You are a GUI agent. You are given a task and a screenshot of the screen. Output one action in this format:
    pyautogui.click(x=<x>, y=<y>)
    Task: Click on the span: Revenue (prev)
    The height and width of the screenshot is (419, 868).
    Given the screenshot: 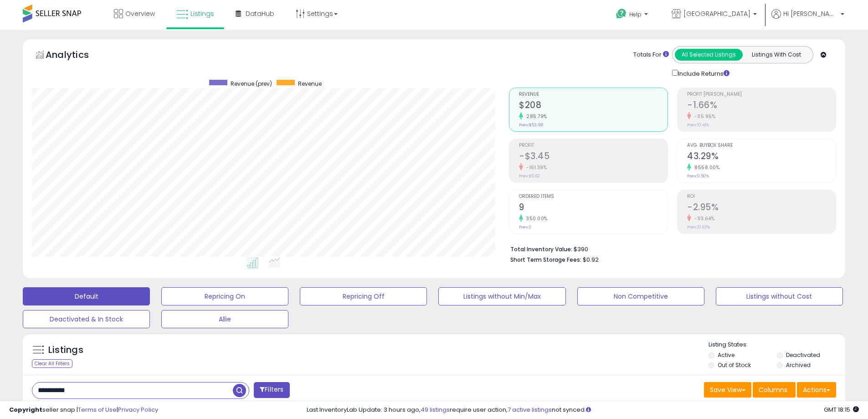 What is the action you would take?
    pyautogui.click(x=251, y=83)
    